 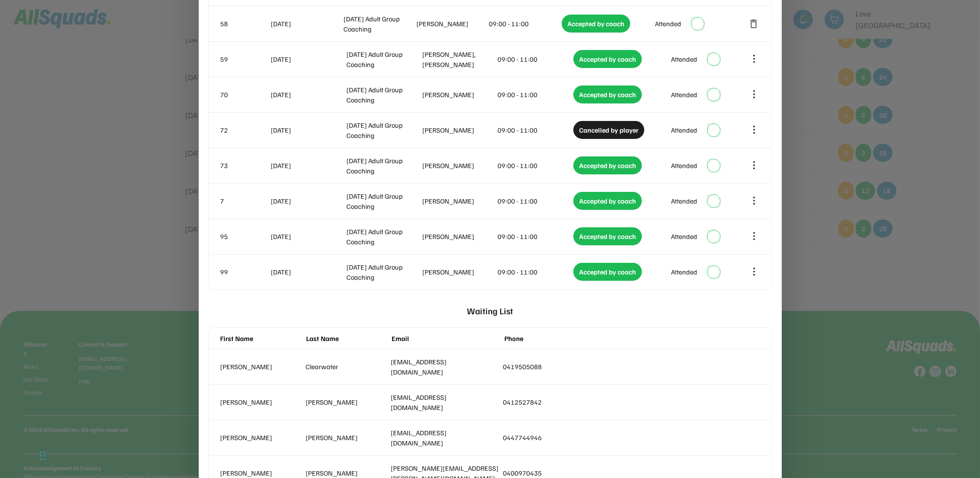 What do you see at coordinates (559, 338) in the screenshot?
I see `div: Phone` at bounding box center [559, 338].